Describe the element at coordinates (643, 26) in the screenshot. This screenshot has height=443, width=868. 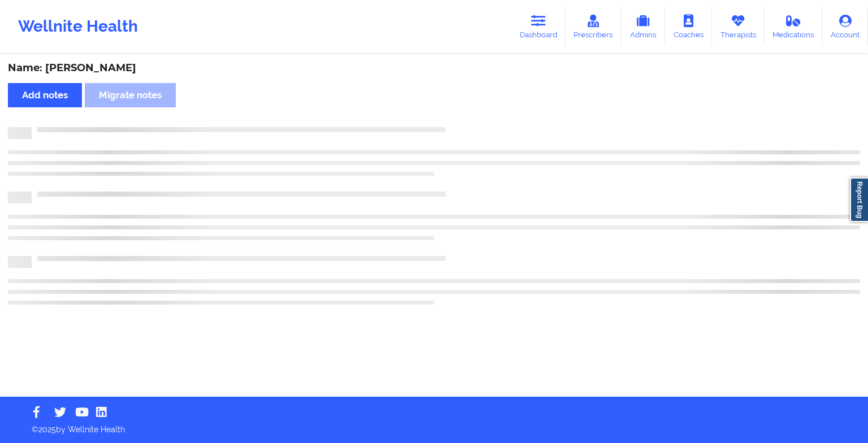
I see `a: Admins` at that location.